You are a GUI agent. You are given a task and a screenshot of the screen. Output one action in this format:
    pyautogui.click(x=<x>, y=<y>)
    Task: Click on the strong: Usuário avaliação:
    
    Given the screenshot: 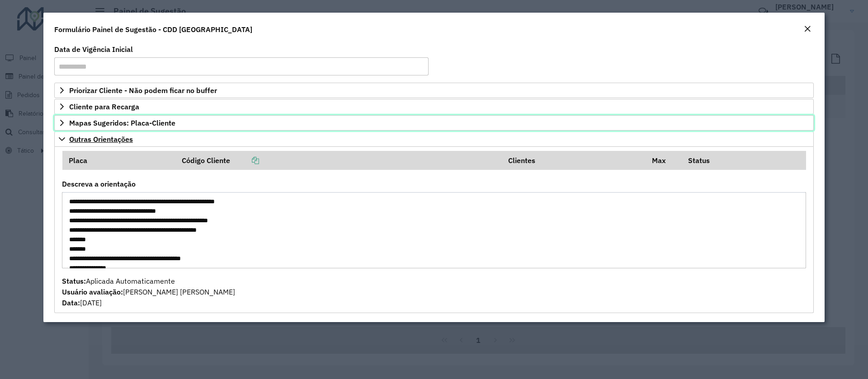 What is the action you would take?
    pyautogui.click(x=92, y=292)
    